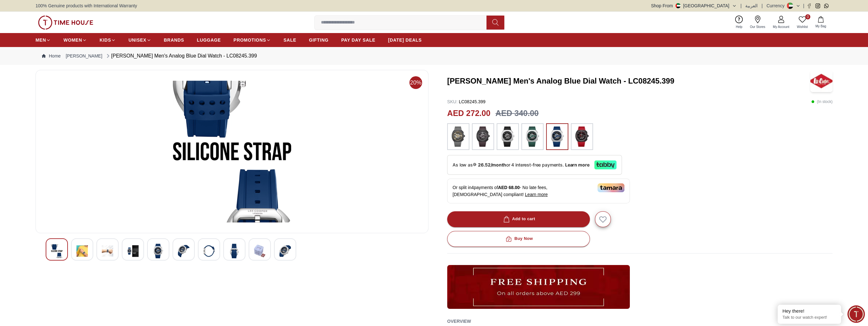  What do you see at coordinates (140, 40) in the screenshot?
I see `a: UNISEX` at bounding box center [140, 40].